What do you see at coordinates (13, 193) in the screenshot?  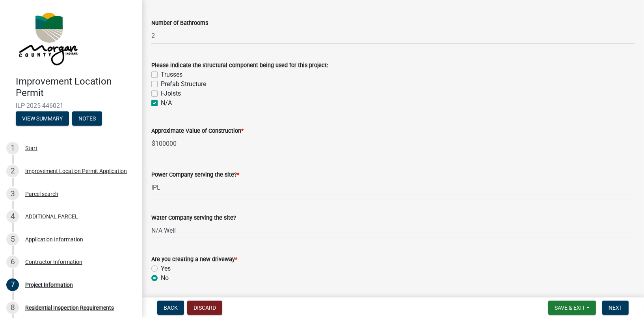 I see `div: 3` at bounding box center [13, 193].